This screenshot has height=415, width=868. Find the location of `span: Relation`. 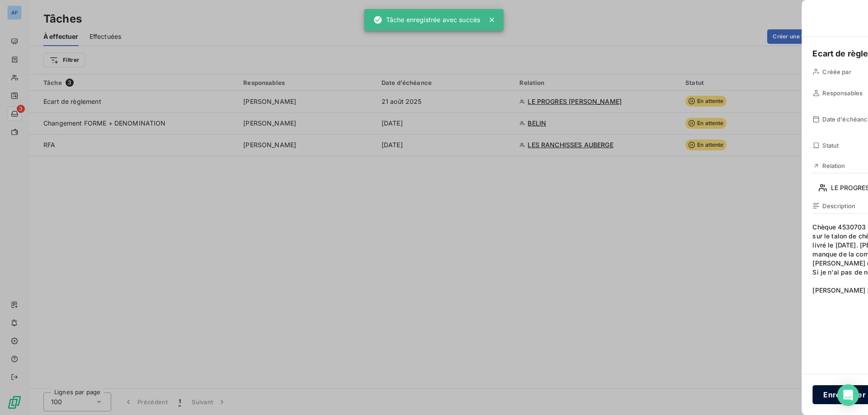

span: Relation is located at coordinates (833, 166).